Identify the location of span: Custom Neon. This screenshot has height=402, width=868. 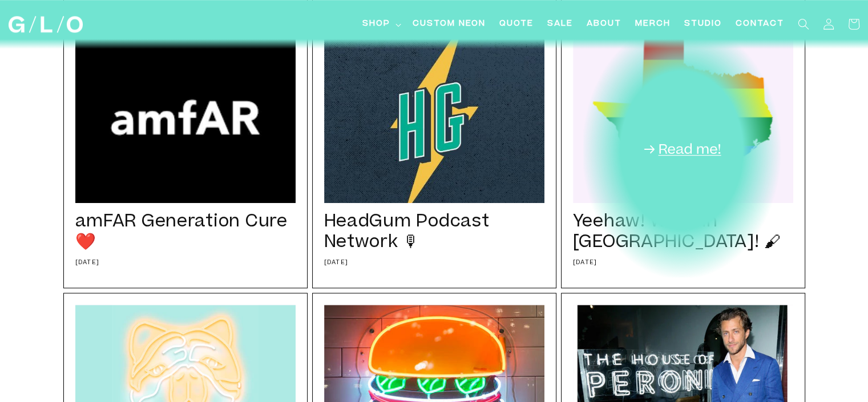
(449, 24).